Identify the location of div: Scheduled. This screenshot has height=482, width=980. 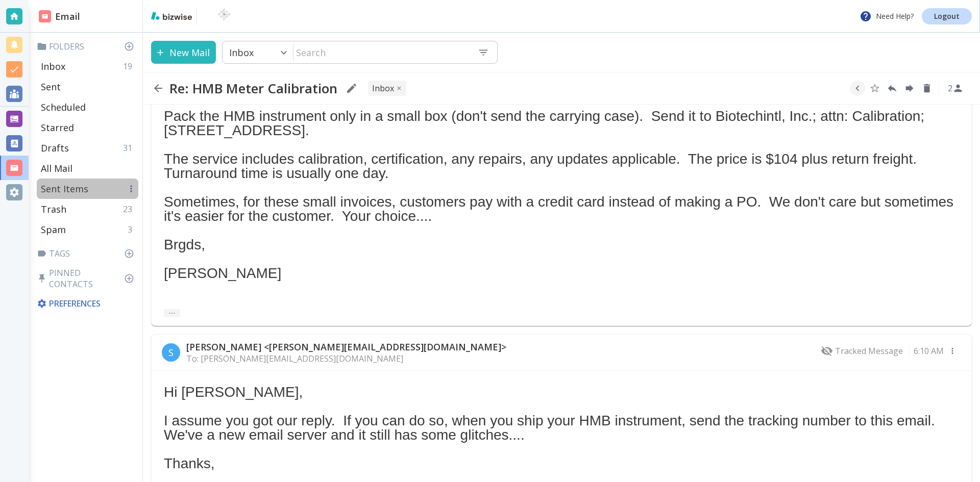
(87, 107).